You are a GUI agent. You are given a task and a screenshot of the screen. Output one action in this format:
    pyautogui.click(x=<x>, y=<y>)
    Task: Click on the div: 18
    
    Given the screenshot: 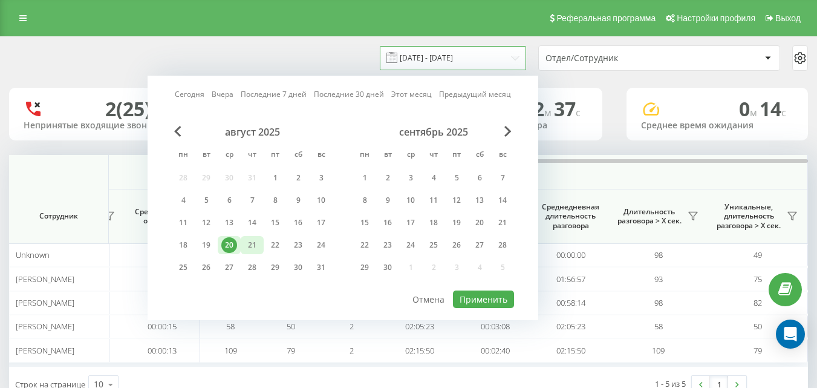 What is the action you would take?
    pyautogui.click(x=183, y=245)
    